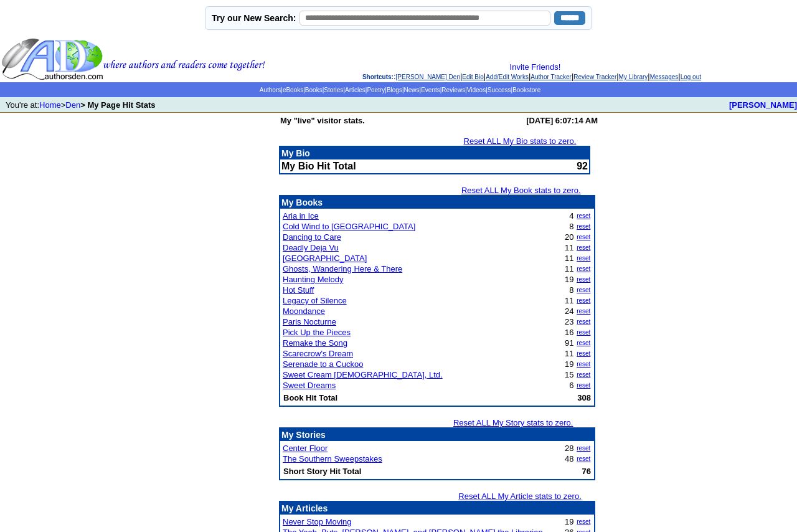 This screenshot has width=797, height=532. I want to click on a: Home, so click(50, 104).